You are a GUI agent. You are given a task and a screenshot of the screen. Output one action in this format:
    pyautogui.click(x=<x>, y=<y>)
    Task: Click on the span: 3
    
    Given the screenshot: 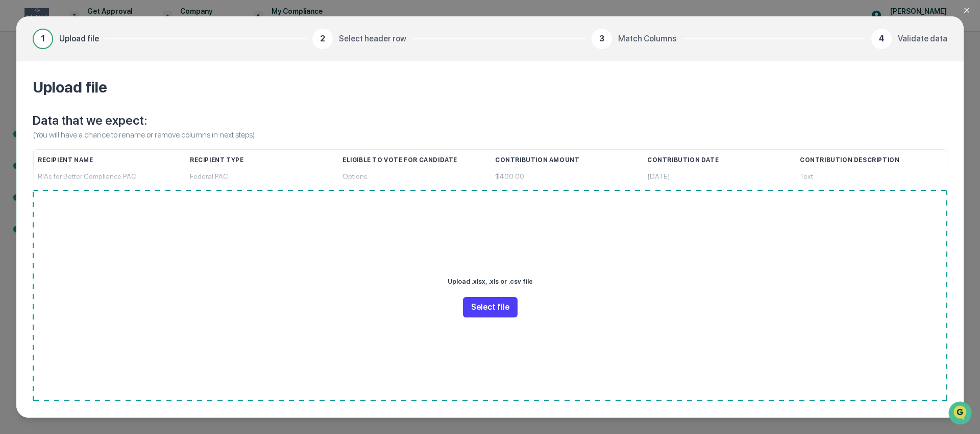 What is the action you would take?
    pyautogui.click(x=602, y=38)
    